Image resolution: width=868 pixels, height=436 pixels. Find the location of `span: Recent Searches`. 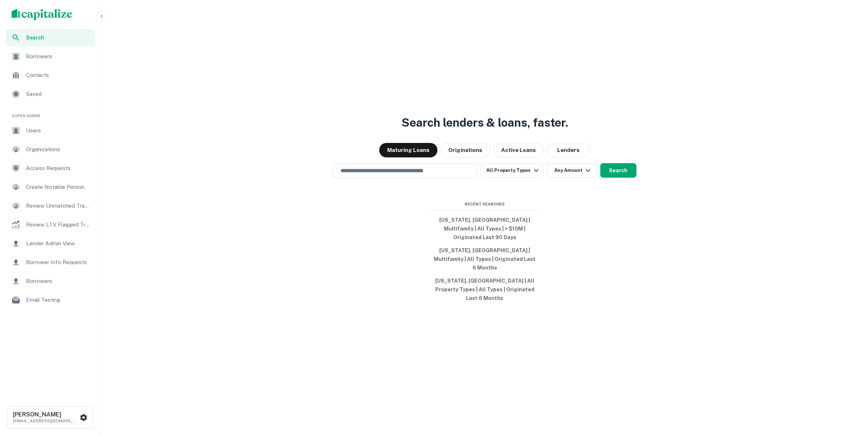

span: Recent Searches is located at coordinates (484, 204).